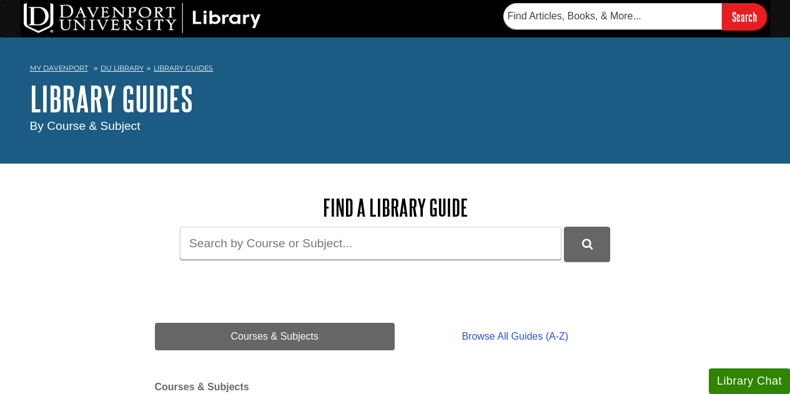  What do you see at coordinates (275, 337) in the screenshot?
I see `a: Courses & Subjects` at bounding box center [275, 337].